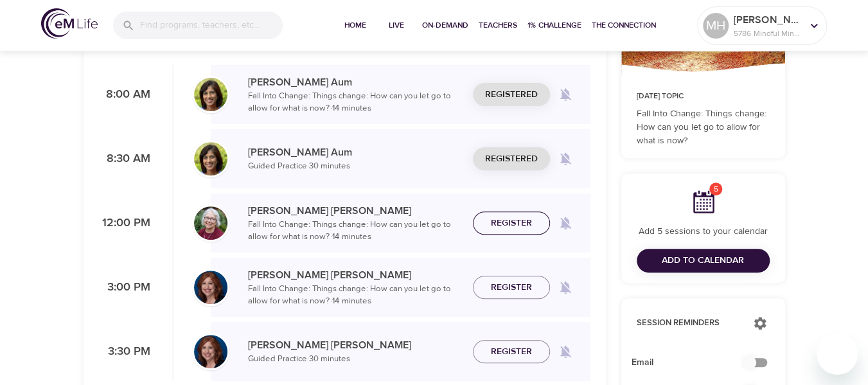 The width and height of the screenshot is (868, 385). What do you see at coordinates (125, 287) in the screenshot?
I see `p: 3:00 PM` at bounding box center [125, 287].